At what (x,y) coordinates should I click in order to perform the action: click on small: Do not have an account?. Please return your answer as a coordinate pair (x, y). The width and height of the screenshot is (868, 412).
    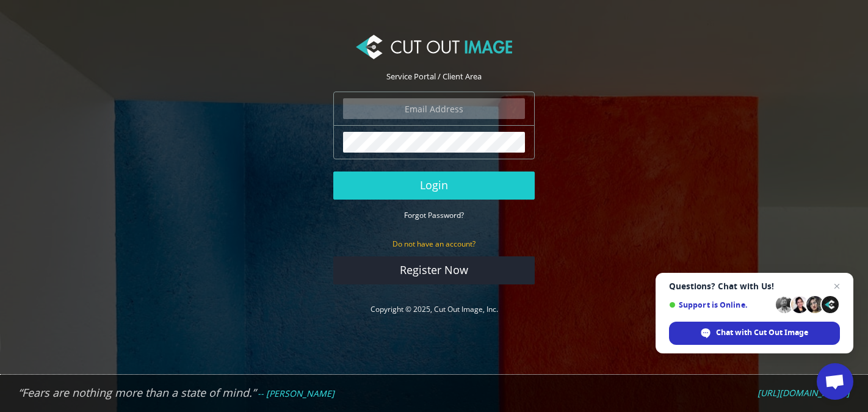
    Looking at the image, I should click on (434, 243).